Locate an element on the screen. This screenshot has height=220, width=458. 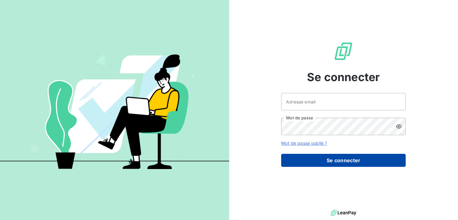
span: Se connecter is located at coordinates (343, 77).